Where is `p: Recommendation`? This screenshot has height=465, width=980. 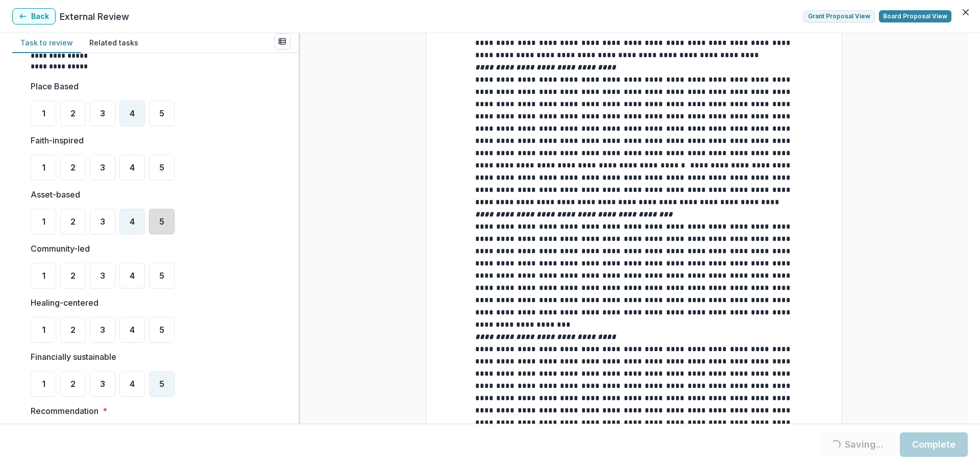
p: Recommendation is located at coordinates (64, 411).